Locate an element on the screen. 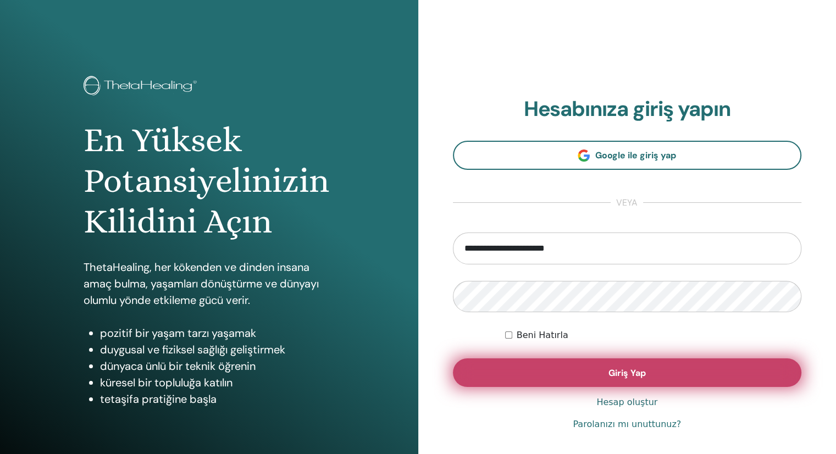  h2: Hesabınıza giriş yapın is located at coordinates (627, 109).